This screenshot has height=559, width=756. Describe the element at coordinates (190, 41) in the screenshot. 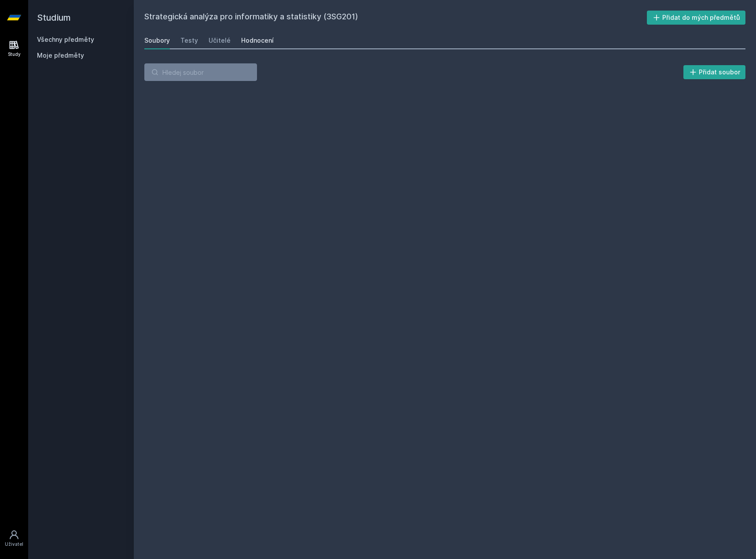

I see `a: Testy` at that location.